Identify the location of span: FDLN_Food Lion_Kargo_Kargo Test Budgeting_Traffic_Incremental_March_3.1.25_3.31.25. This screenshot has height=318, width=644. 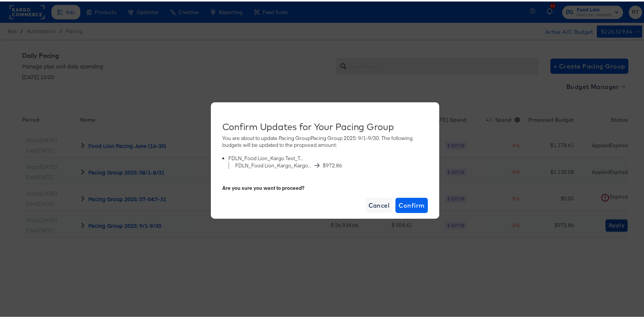
(274, 164).